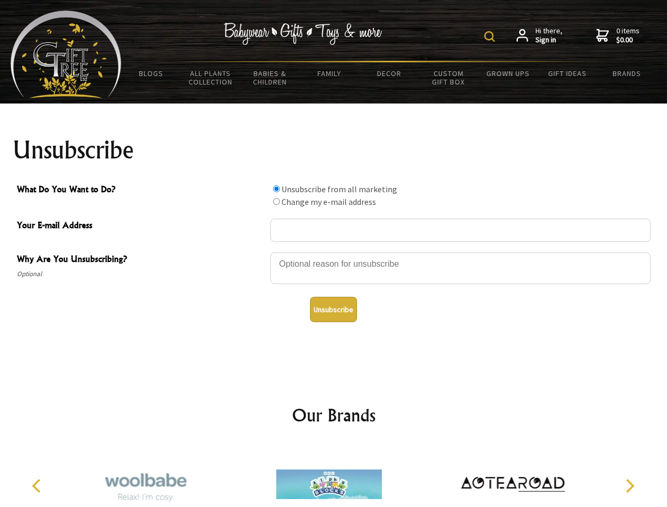 This screenshot has height=507, width=667. I want to click on span: Hi there,, so click(549, 35).